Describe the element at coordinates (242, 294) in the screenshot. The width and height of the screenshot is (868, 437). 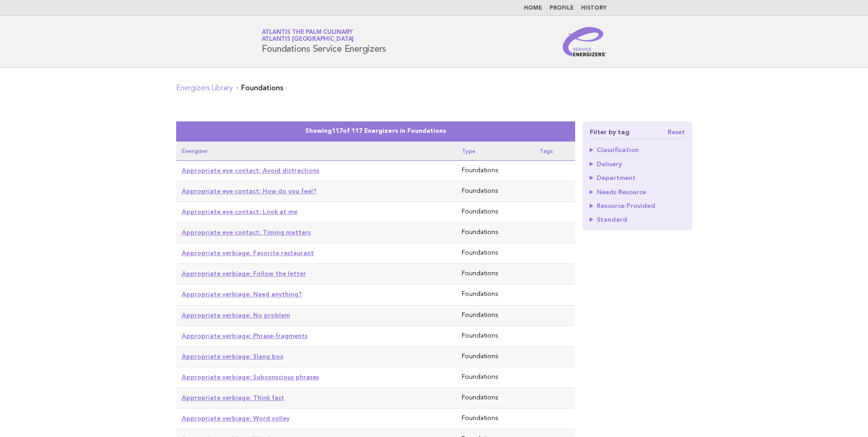
I see `a: Appropriate verbiage: Need anything?` at that location.